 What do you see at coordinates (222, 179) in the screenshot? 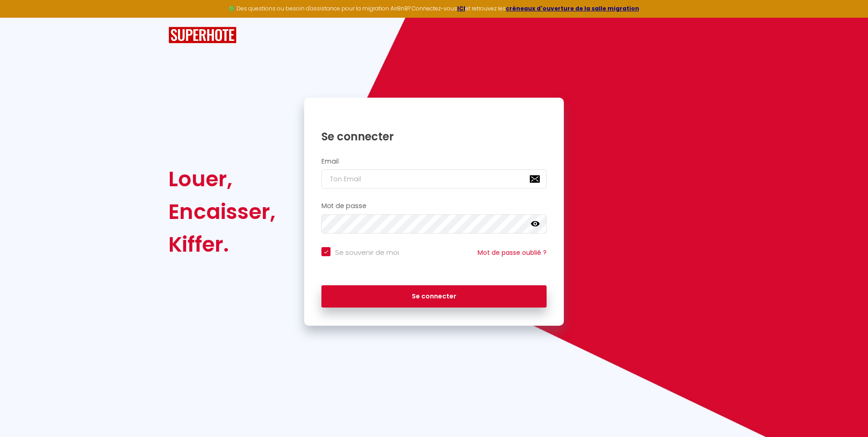
I see `div: Louer,` at bounding box center [222, 179].